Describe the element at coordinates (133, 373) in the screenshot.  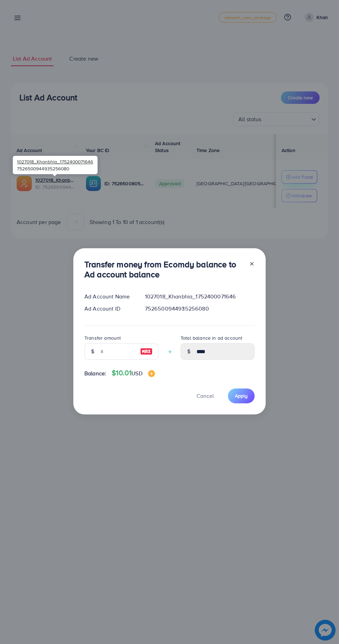
I see `h4: $10.01` at that location.